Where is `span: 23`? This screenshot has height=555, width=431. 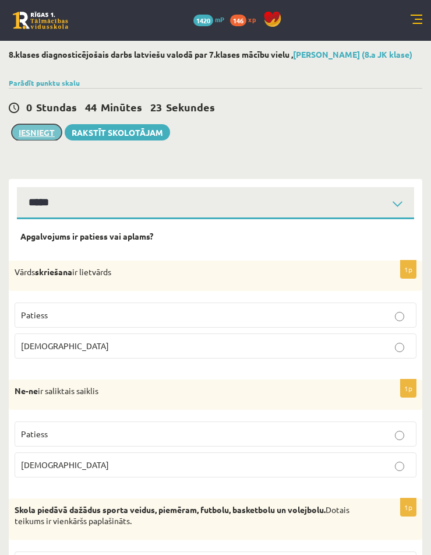
span: 23 is located at coordinates (156, 107).